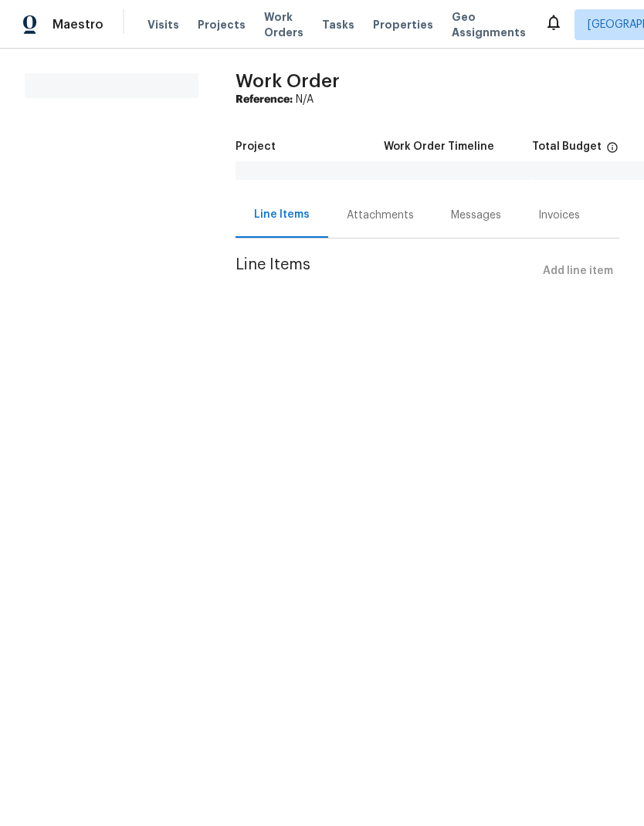 This screenshot has width=644, height=826. Describe the element at coordinates (428, 100) in the screenshot. I see `div: N/A` at that location.